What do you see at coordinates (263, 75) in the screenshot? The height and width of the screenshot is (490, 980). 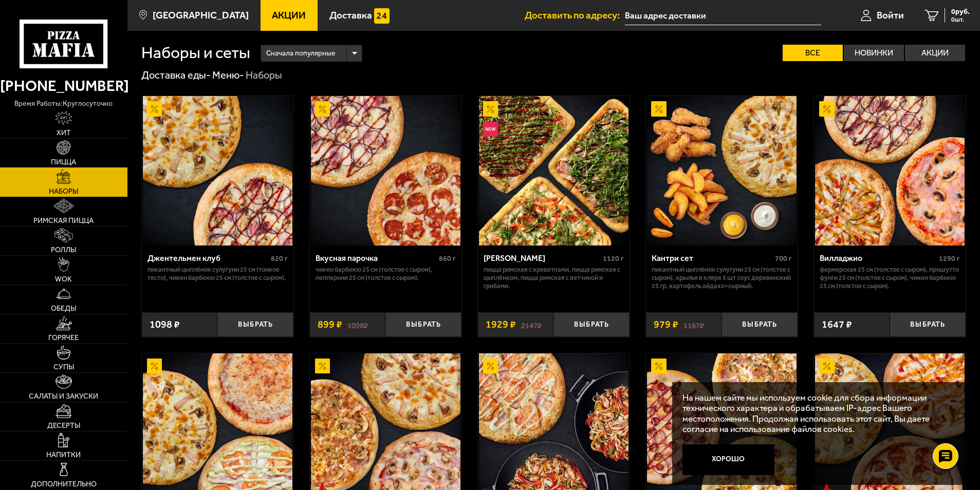 I see `div: Наборы` at bounding box center [263, 75].